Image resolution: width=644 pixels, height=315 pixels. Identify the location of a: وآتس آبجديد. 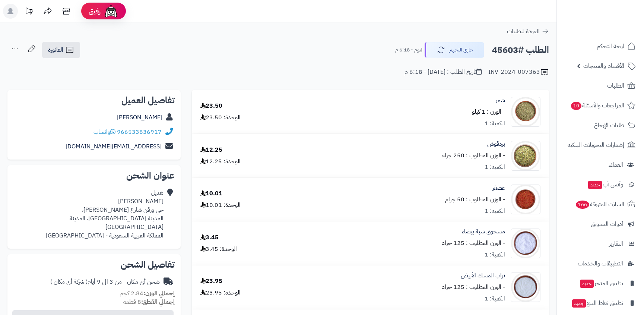
(600, 185).